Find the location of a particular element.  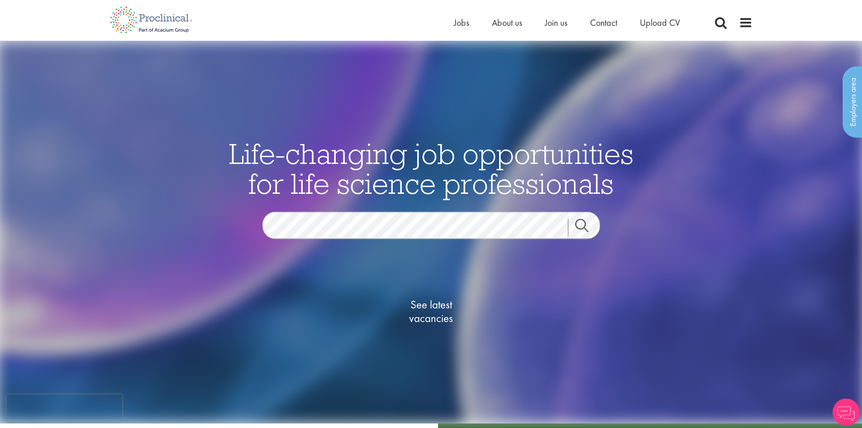

span: Join us is located at coordinates (556, 23).